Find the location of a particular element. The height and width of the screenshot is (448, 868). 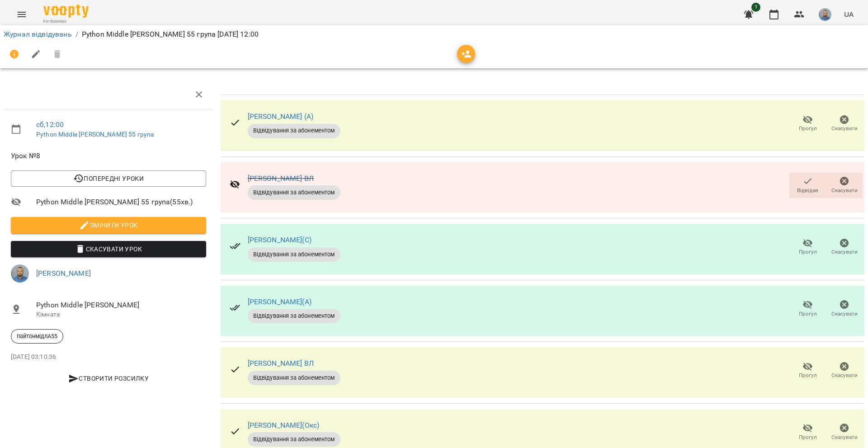

span: пайтонмідлА55 is located at coordinates (37, 337).